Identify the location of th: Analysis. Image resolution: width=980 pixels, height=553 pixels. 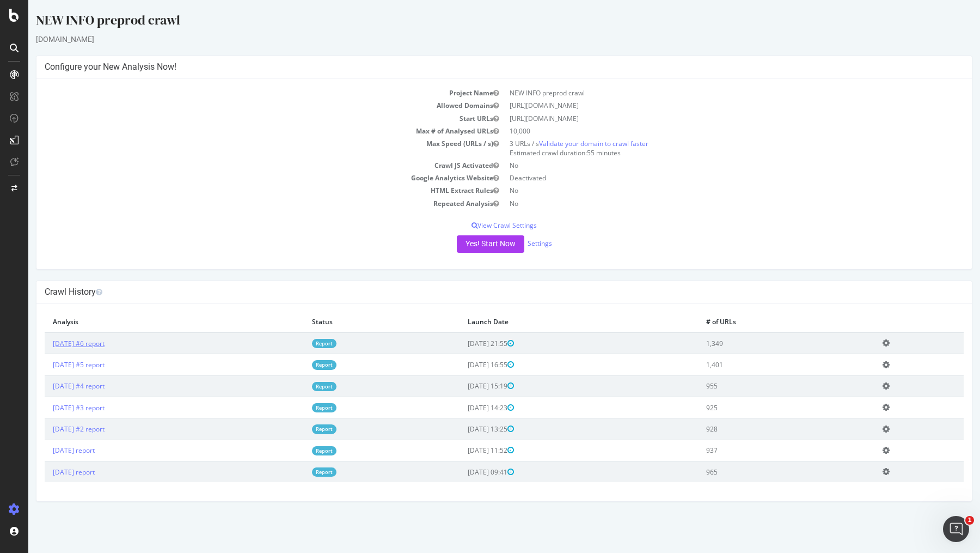
(146, 322).